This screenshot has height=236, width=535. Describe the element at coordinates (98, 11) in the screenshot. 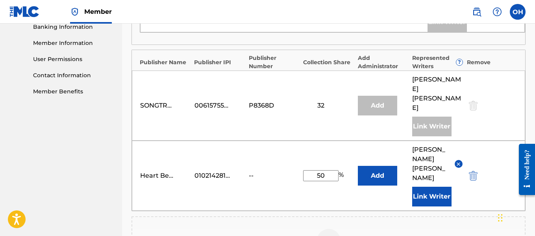

I see `span: Member` at that location.